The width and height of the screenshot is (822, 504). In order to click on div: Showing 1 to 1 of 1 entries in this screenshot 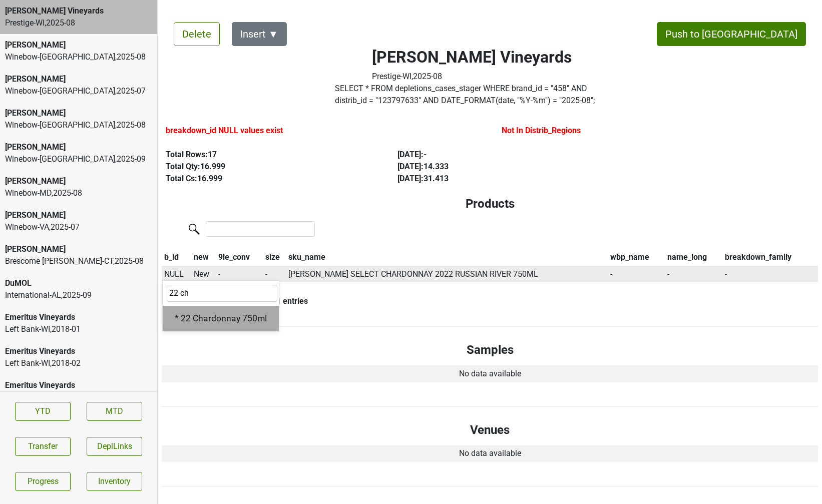, I will do `click(234, 300)`.